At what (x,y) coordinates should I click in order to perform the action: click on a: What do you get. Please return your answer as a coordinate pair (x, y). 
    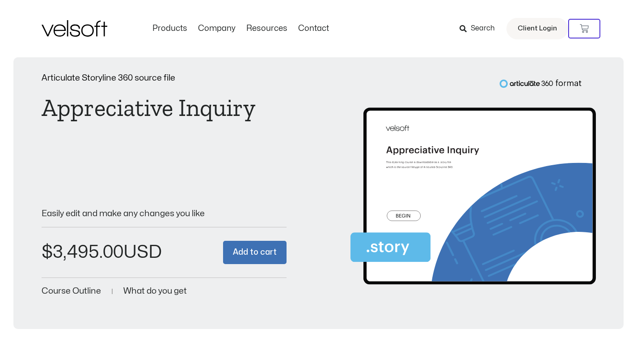
    Looking at the image, I should click on (155, 291).